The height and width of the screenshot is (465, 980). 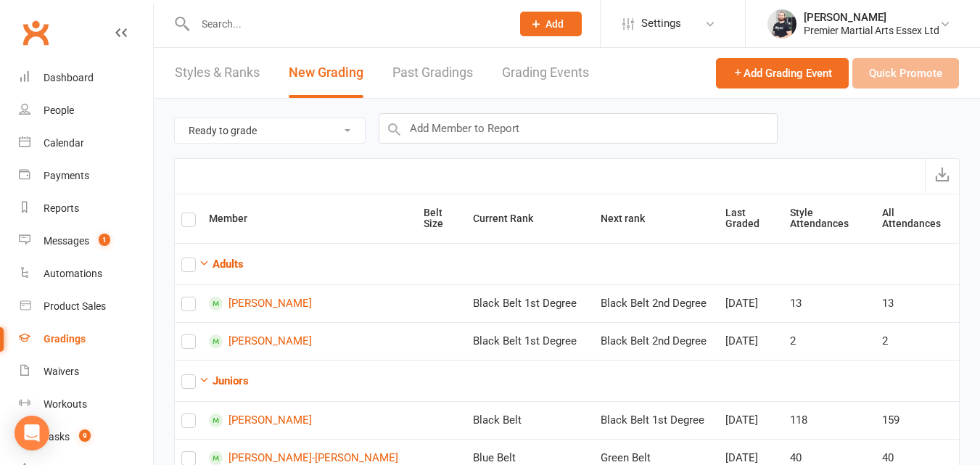 I want to click on div: Dashboard, so click(x=68, y=78).